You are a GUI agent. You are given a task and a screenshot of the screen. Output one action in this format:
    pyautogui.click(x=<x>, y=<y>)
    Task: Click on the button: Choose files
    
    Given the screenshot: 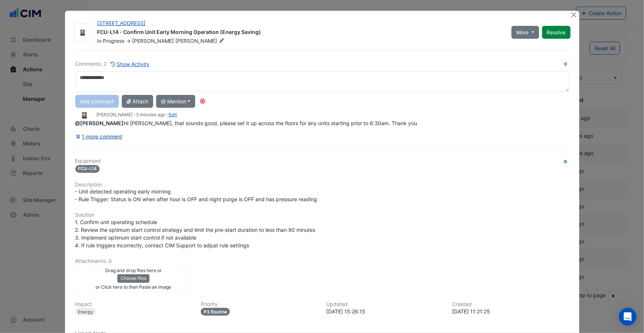 What is the action you would take?
    pyautogui.click(x=133, y=279)
    